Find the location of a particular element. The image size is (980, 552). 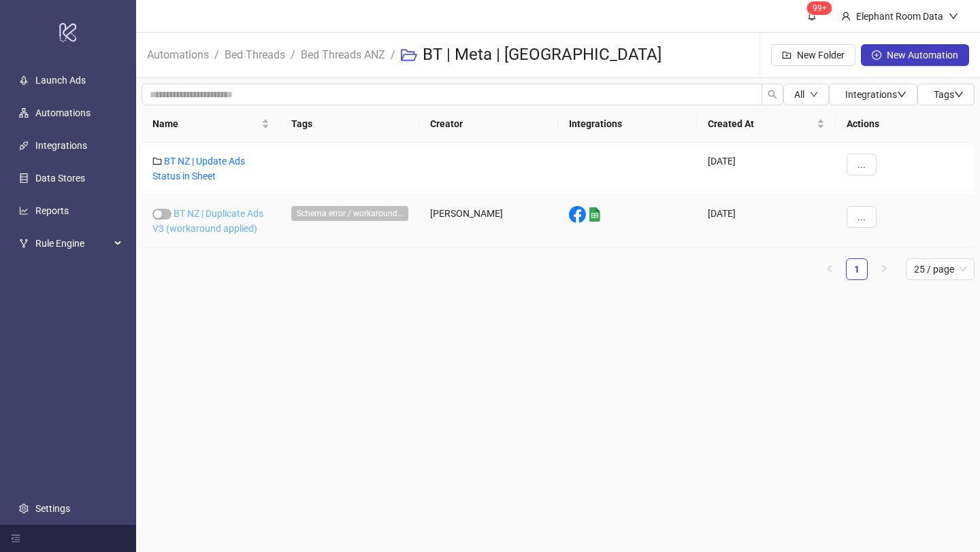

span: Tags is located at coordinates (948, 95).